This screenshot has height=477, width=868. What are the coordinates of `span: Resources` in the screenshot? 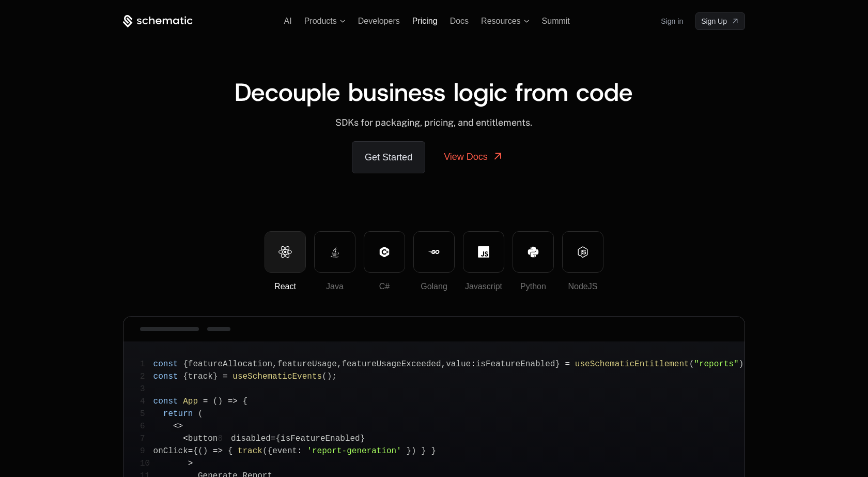 It's located at (500, 21).